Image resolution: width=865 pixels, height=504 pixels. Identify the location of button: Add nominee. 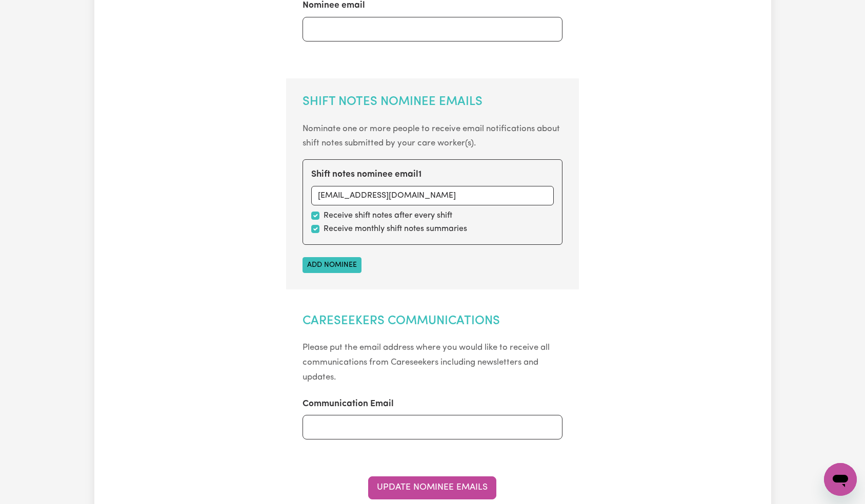
(332, 265).